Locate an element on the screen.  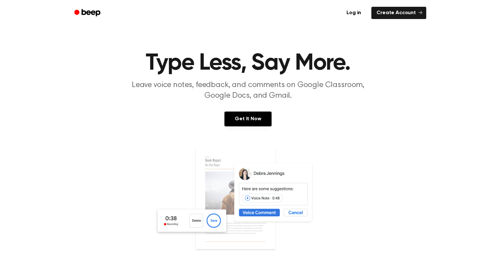
a: Log in is located at coordinates (353, 13).